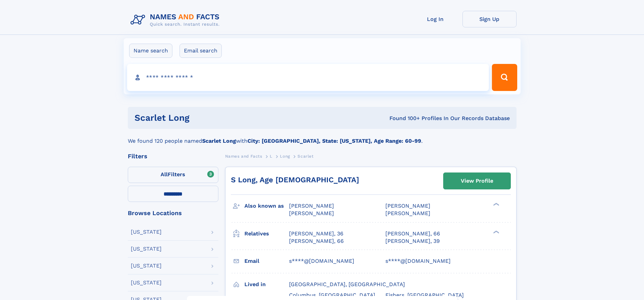 This screenshot has width=644, height=300. Describe the element at coordinates (477, 181) in the screenshot. I see `div: View Profile` at that location.